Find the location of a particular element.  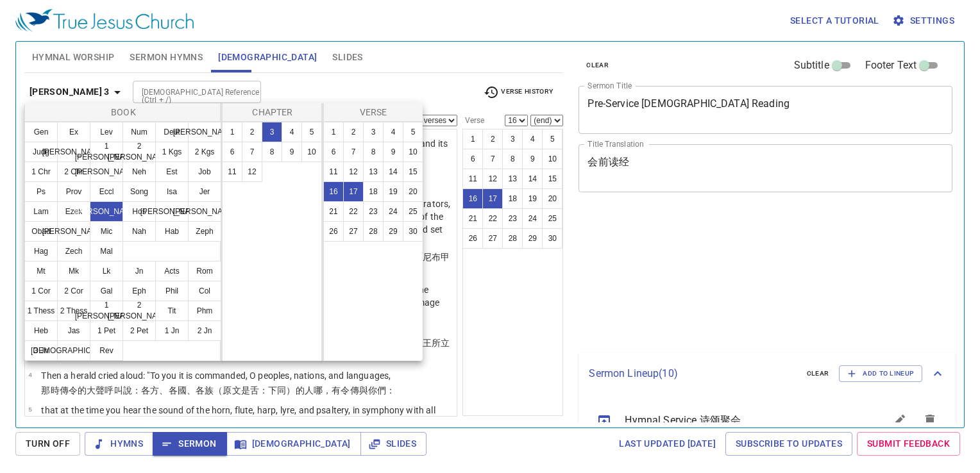

button: Prov is located at coordinates (74, 192).